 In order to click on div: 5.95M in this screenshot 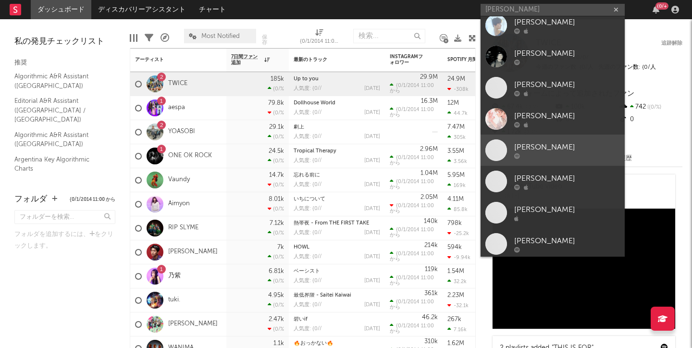, I will do `click(456, 175)`.